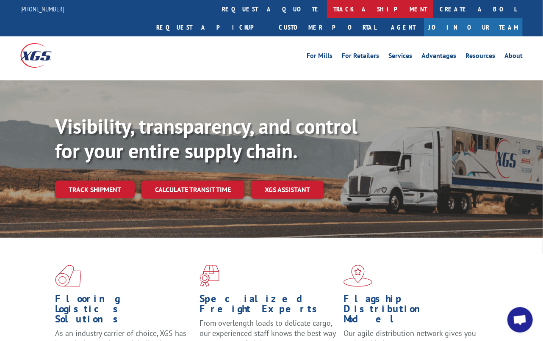 The height and width of the screenshot is (341, 543). What do you see at coordinates (287, 190) in the screenshot?
I see `a: XGS ASSISTANT` at bounding box center [287, 190].